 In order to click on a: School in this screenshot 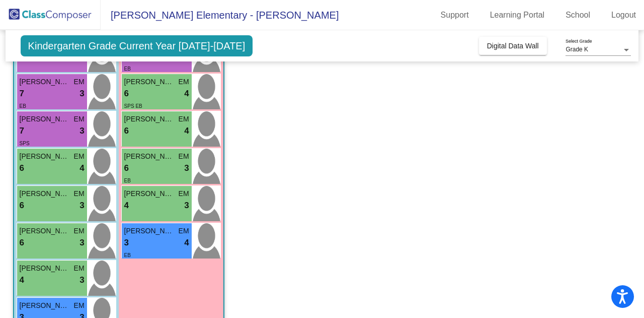, I will do `click(578, 16)`.